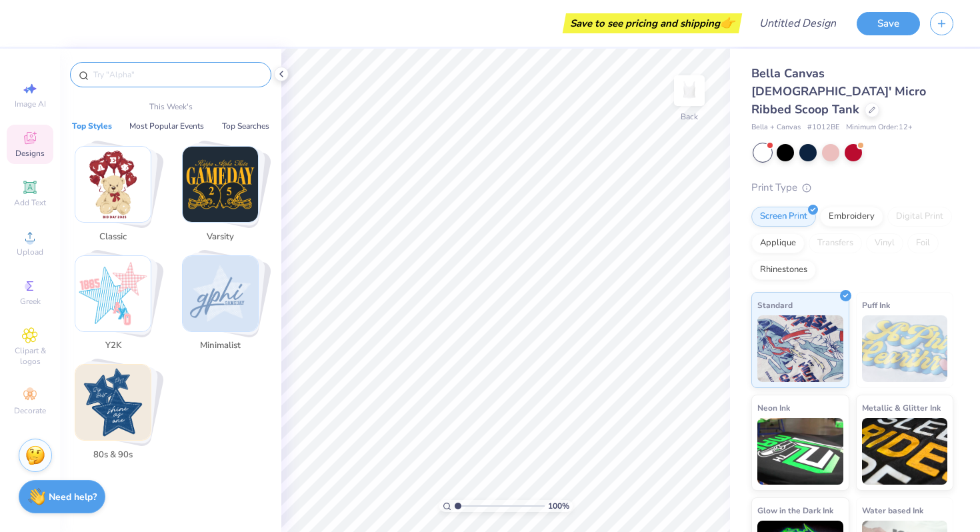 The width and height of the screenshot is (980, 532). What do you see at coordinates (558, 506) in the screenshot?
I see `span: 100 %` at bounding box center [558, 506].